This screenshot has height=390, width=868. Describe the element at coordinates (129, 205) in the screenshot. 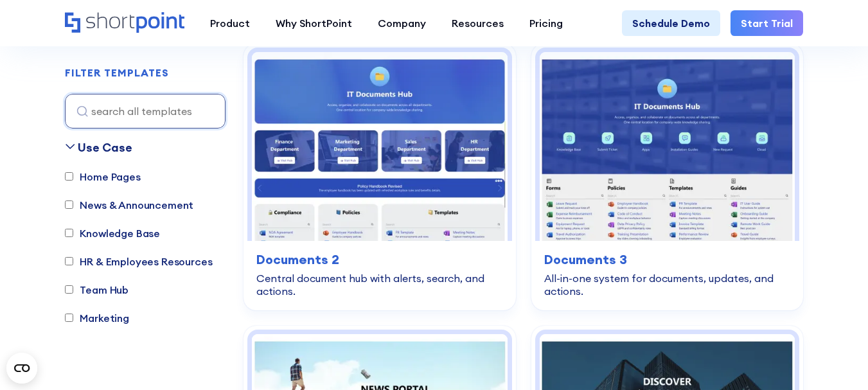

I see `label: News & Announcement` at that location.